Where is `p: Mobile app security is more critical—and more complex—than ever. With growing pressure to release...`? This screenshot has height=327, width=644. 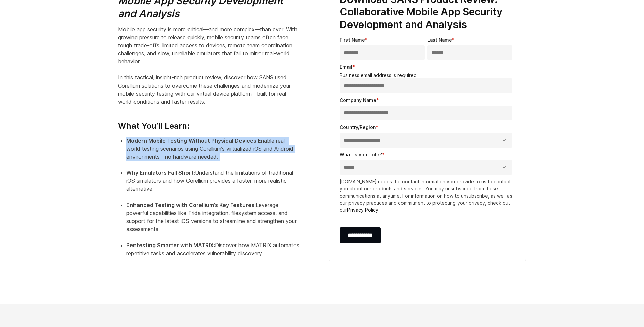 p: Mobile app security is more critical—and more complex—than ever. With growing pressure to release... is located at coordinates (209, 65).